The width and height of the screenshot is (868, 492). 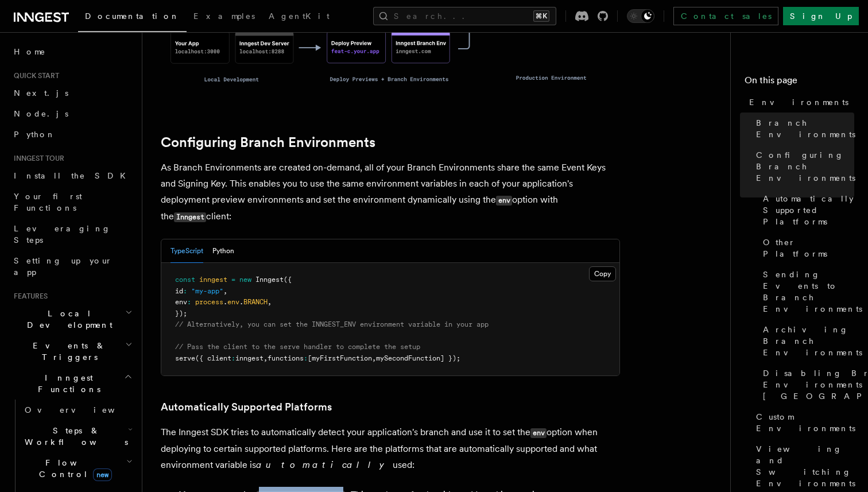 What do you see at coordinates (132, 18) in the screenshot?
I see `a: Documentation` at bounding box center [132, 18].